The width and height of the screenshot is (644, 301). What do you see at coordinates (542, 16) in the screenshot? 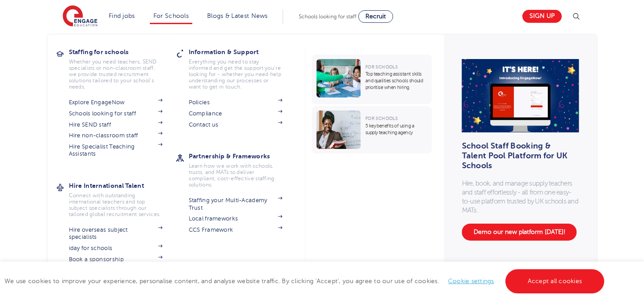
I see `a: Sign up` at bounding box center [542, 16].